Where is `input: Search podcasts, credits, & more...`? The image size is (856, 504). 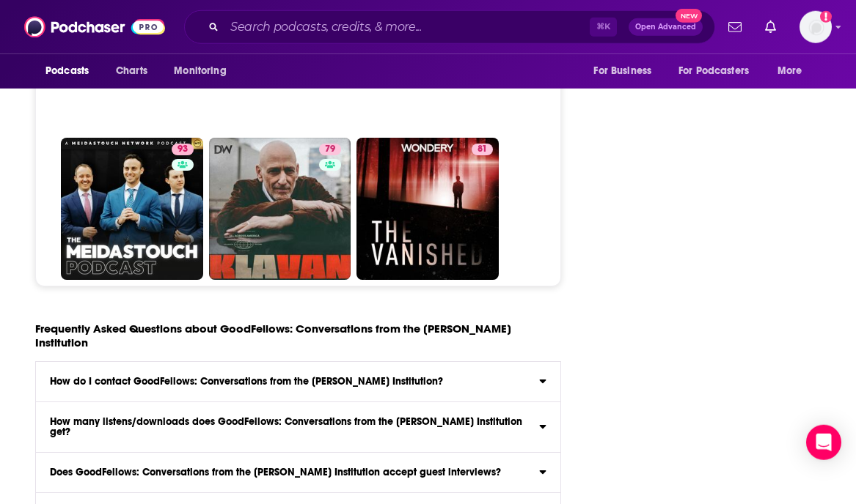 input: Search podcasts, credits, & more... is located at coordinates (407, 27).